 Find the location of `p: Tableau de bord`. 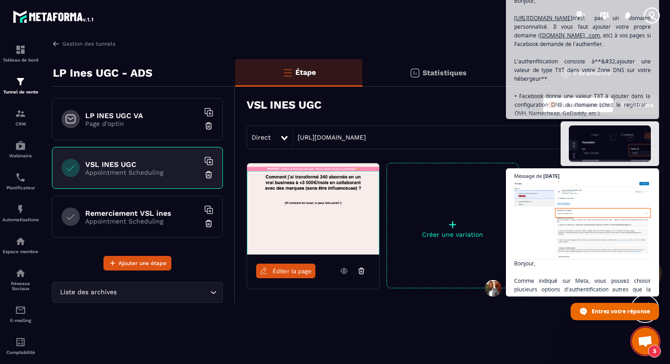

p: Tableau de bord is located at coordinates (21, 60).